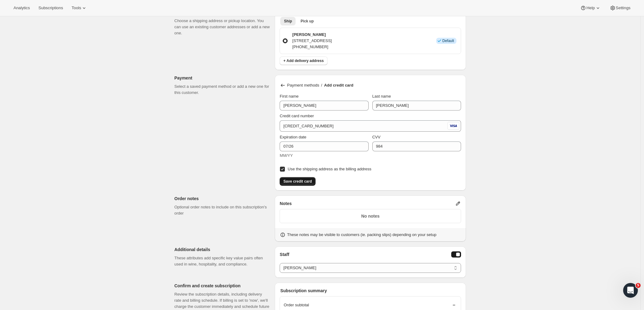 The height and width of the screenshot is (310, 644). I want to click on span: Default, so click(448, 41).